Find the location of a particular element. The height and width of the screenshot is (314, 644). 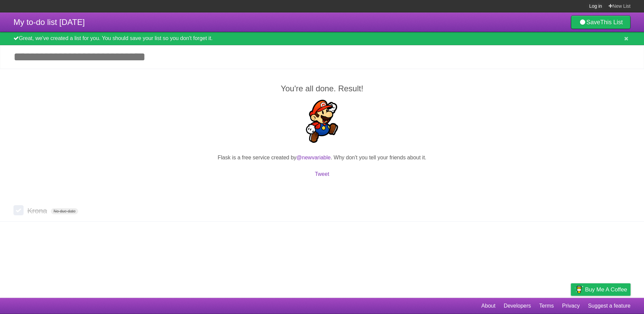

h2: You're all done. Result! is located at coordinates (322, 89).